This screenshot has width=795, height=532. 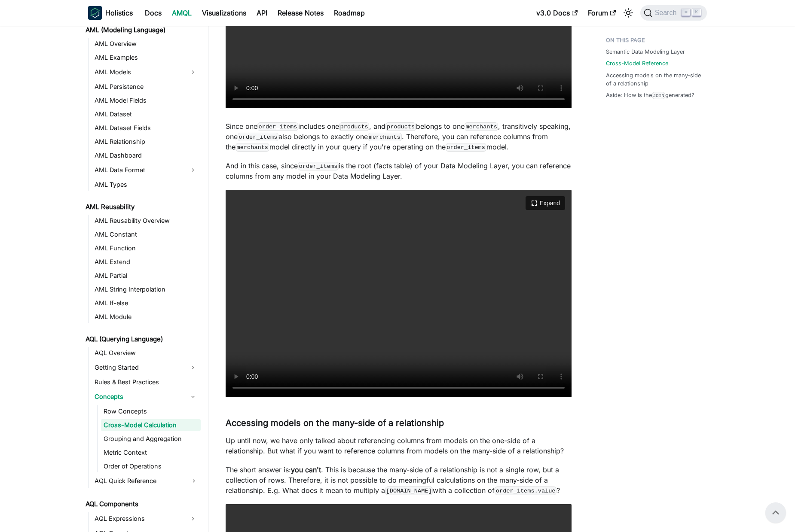 I want to click on code: JOIN, so click(x=658, y=95).